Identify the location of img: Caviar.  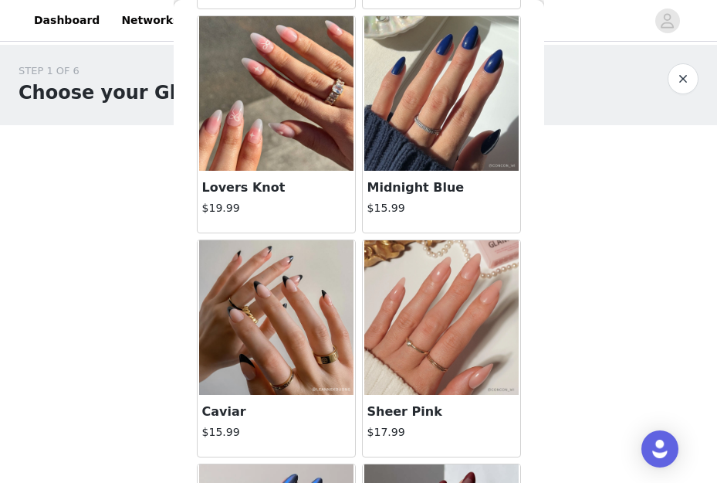
(276, 317).